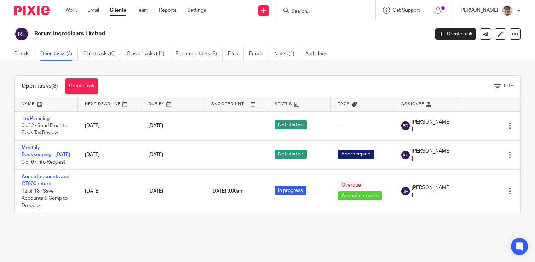 The image size is (535, 262). Describe the element at coordinates (259, 54) in the screenshot. I see `a: Emails` at that location.